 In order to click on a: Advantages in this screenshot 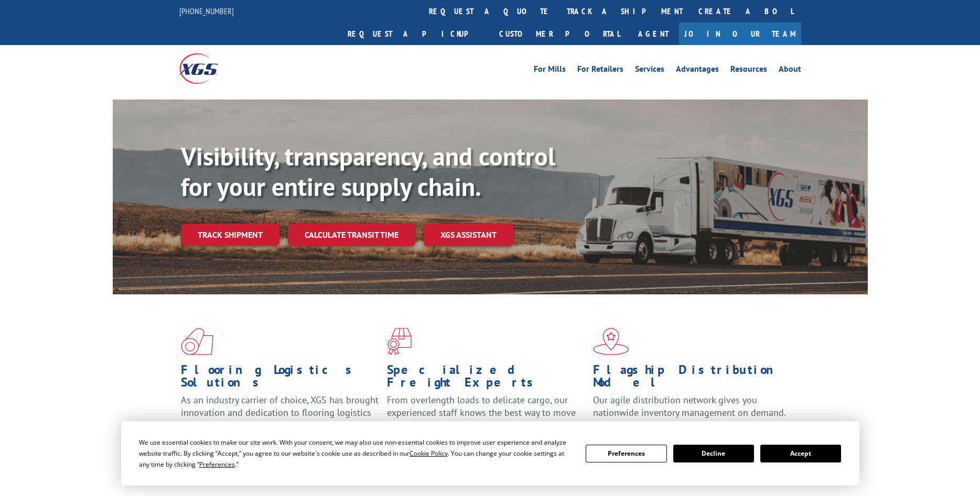, I will do `click(697, 71)`.